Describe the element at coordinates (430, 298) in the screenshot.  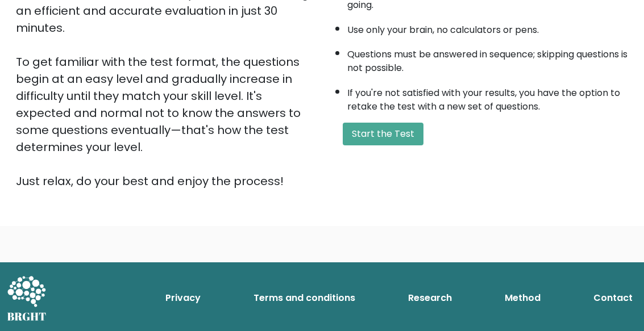
I see `a: Research` at that location.